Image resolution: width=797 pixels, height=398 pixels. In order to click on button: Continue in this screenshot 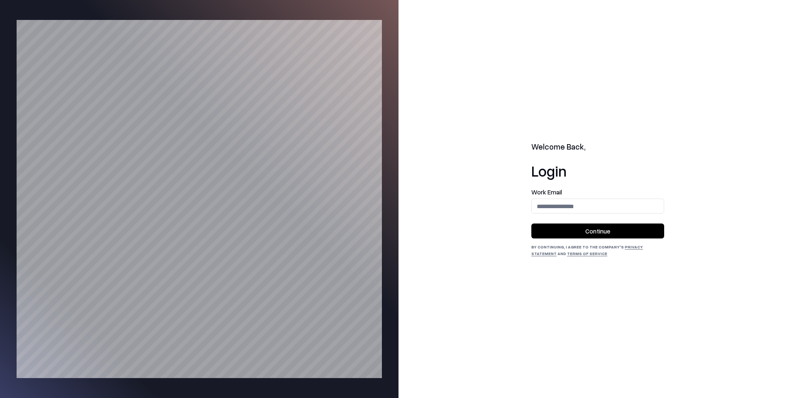, I will do `click(598, 231)`.